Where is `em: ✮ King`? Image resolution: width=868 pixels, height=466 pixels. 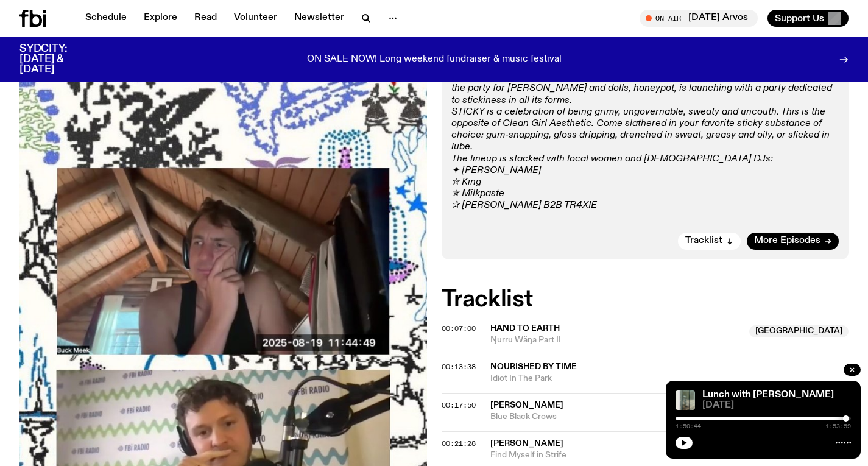
em: ✮ King is located at coordinates (466, 182).